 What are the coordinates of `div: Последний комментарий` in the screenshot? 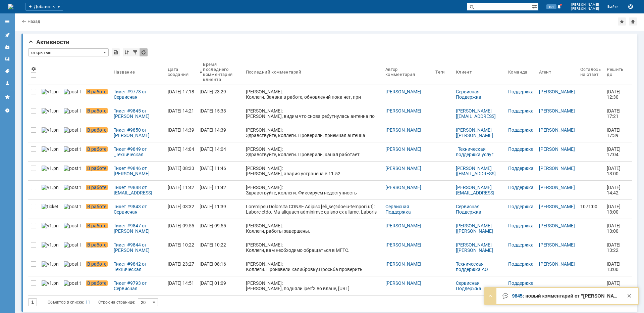 It's located at (274, 72).